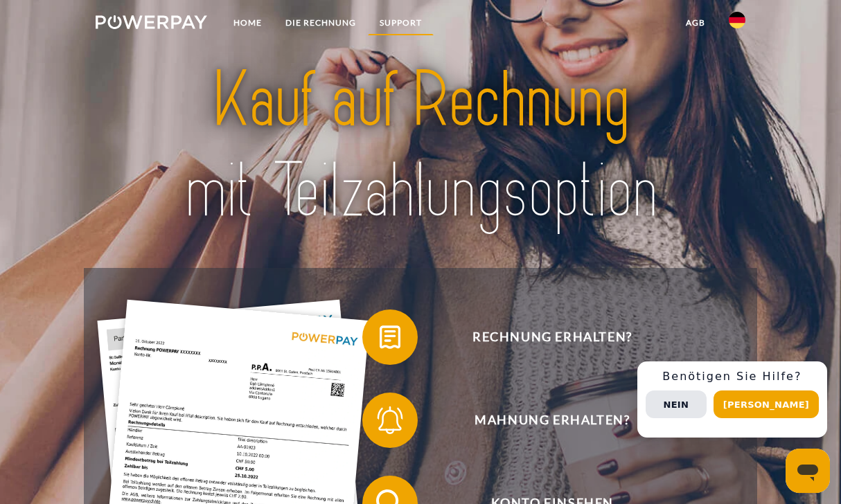 This screenshot has width=841, height=504. Describe the element at coordinates (390, 338) in the screenshot. I see `img: qb_bill.svg` at that location.